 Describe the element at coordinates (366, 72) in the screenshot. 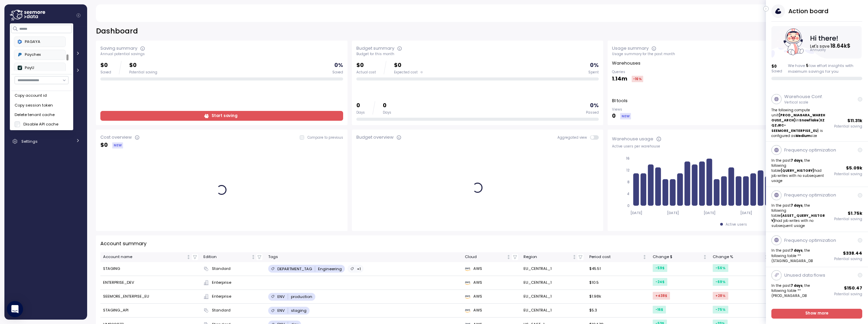

I see `div: Actual cost` at that location.